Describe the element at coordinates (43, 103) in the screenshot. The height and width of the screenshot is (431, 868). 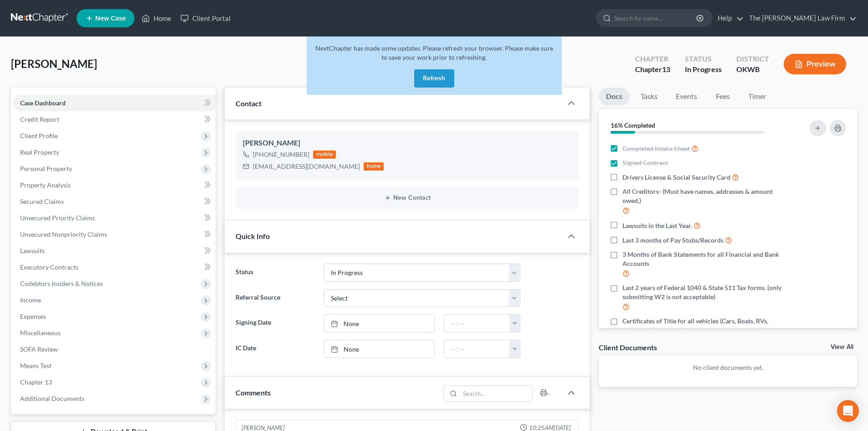
I see `span: Case Dashboard` at that location.